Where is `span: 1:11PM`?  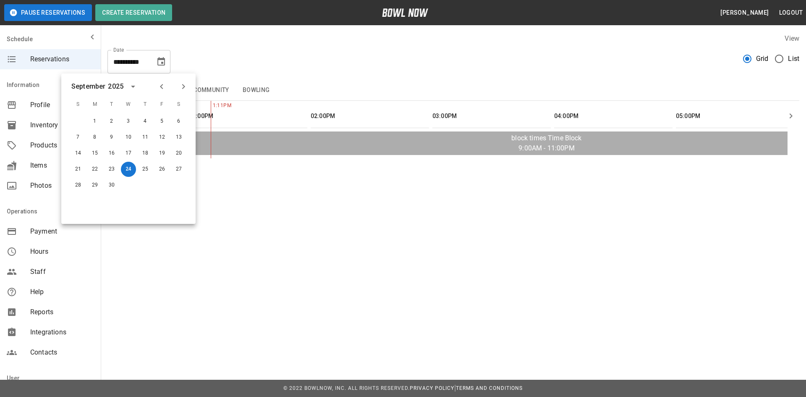
span: 1:11PM is located at coordinates (212, 106).